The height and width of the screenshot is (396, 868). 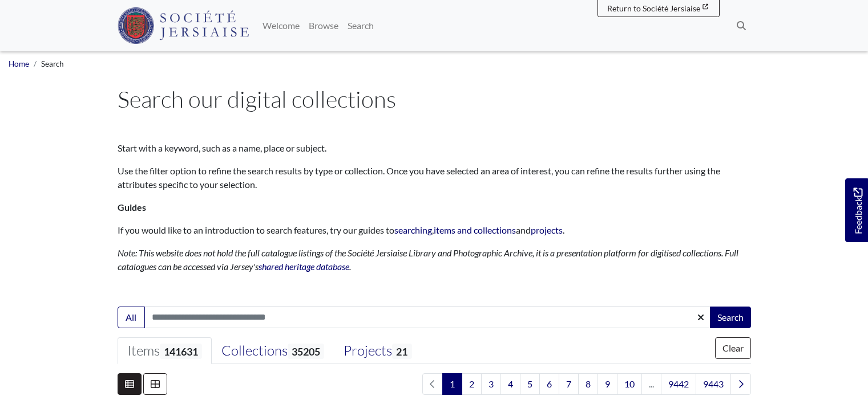 What do you see at coordinates (584, 384) in the screenshot?
I see `nav: pagination` at bounding box center [584, 384].